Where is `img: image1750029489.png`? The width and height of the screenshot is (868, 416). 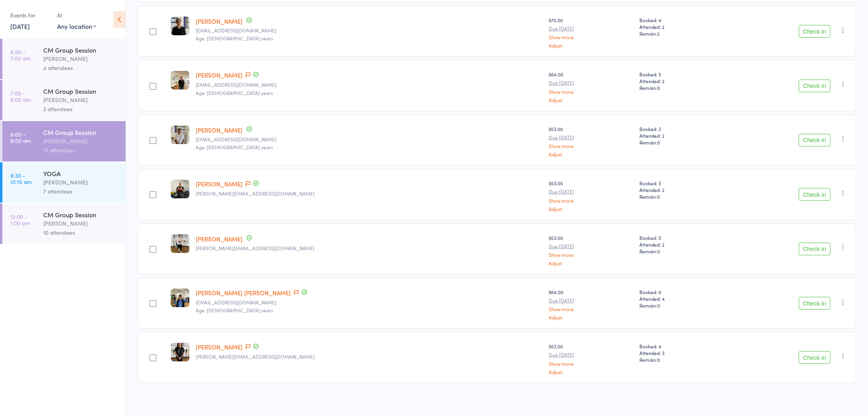
img: image1750029489.png is located at coordinates (180, 135).